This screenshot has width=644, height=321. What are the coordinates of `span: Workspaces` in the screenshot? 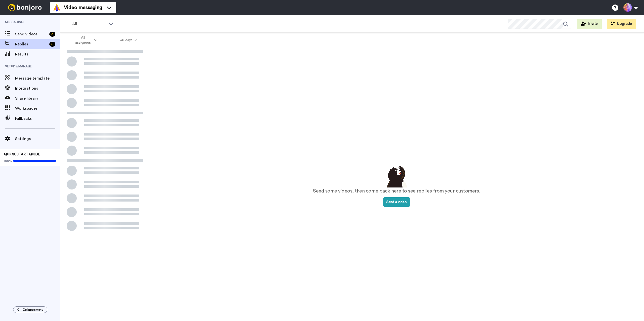 It's located at (38, 108).